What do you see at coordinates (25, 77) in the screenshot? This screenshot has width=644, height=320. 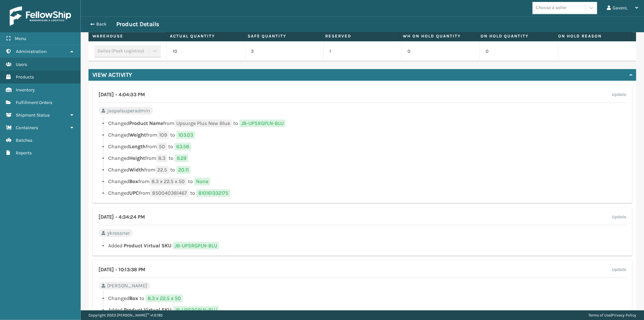 I see `span: Products` at bounding box center [25, 77].